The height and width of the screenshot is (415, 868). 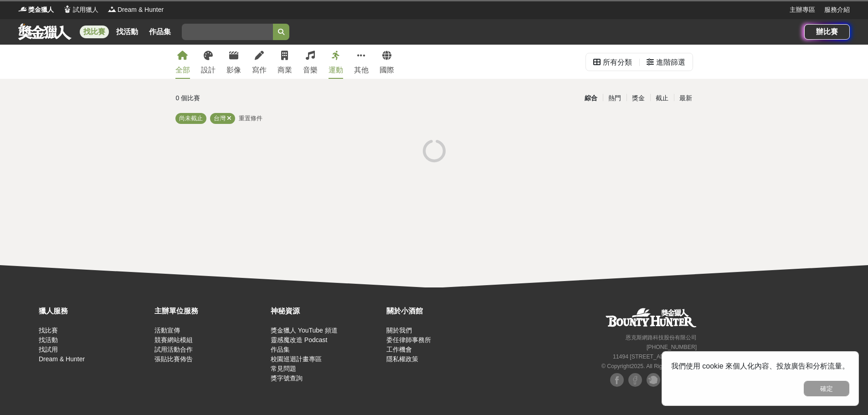 I want to click on a: Logo試用獵人, so click(x=81, y=9).